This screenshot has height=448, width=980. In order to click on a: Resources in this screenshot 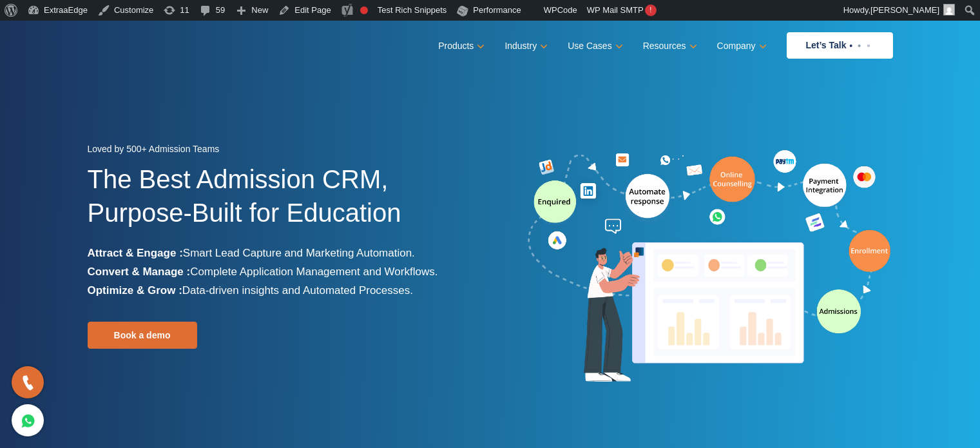, I will do `click(669, 46)`.